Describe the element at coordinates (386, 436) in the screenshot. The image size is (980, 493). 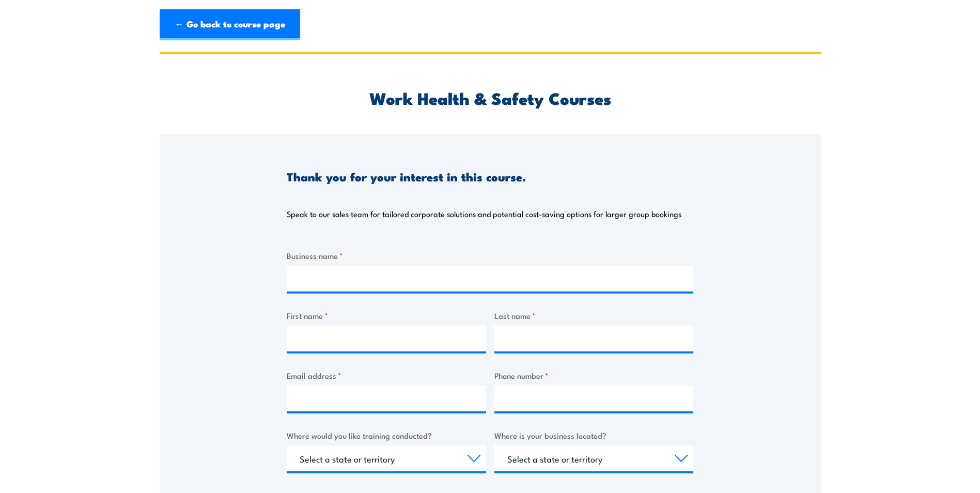
I see `label: Where would you like training conducted?` at that location.